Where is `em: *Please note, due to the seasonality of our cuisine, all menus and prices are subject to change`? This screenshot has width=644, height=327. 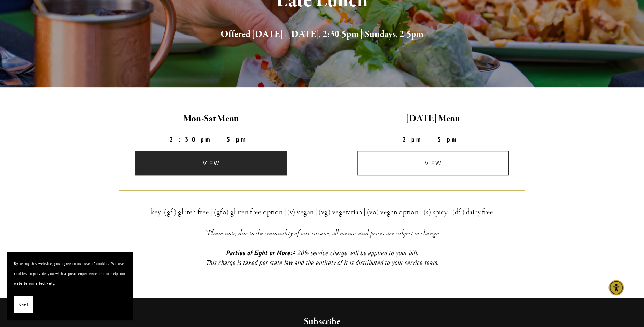
em: *Please note, due to the seasonality of our cuisine, all menus and prices are subject to change is located at coordinates (322, 233).